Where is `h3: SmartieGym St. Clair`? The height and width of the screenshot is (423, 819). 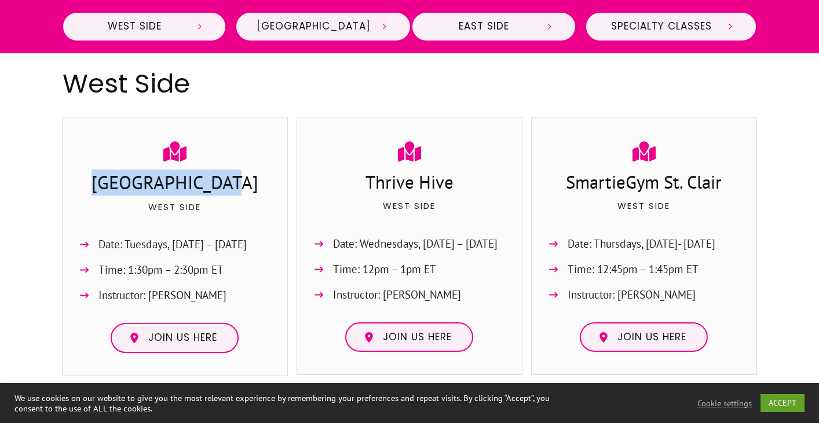
h3: SmartieGym St. Clair is located at coordinates (644, 184).